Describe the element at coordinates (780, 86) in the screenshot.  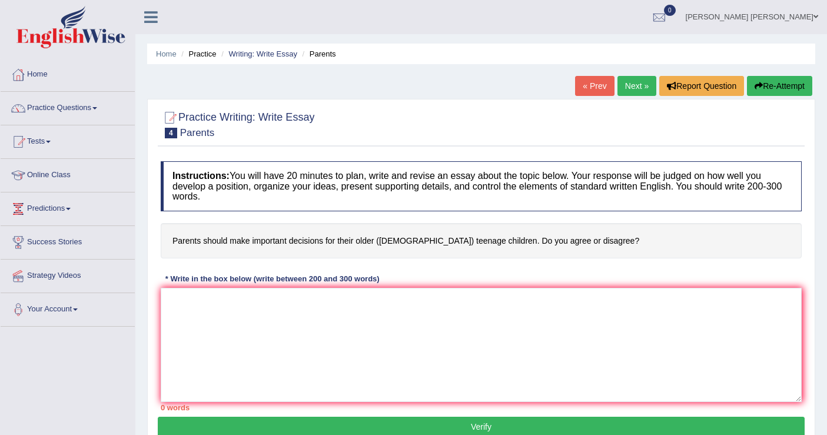
I see `button: Re-Attempt` at that location.